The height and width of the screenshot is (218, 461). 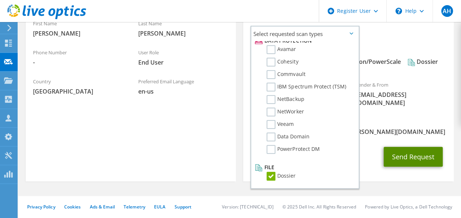 What do you see at coordinates (447, 11) in the screenshot?
I see `span: AH` at bounding box center [447, 11].